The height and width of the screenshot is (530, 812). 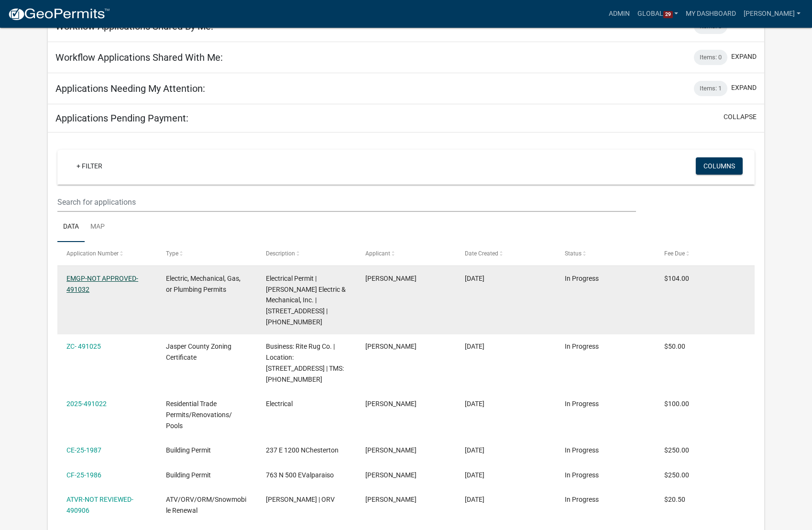 I want to click on span: ATV/ORV/ORM/Snowmobile Renewal, so click(x=206, y=505).